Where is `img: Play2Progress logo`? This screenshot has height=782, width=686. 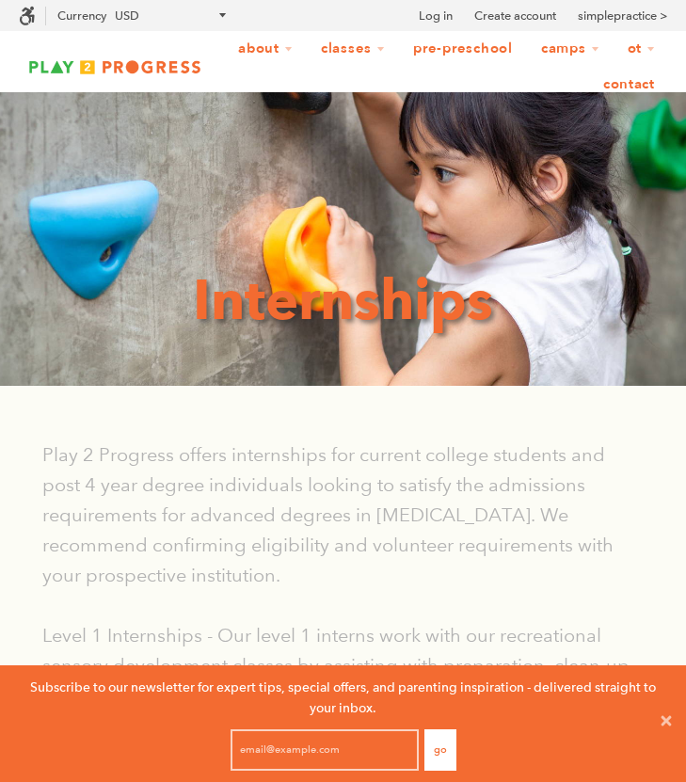
img: Play2Progress logo is located at coordinates (115, 67).